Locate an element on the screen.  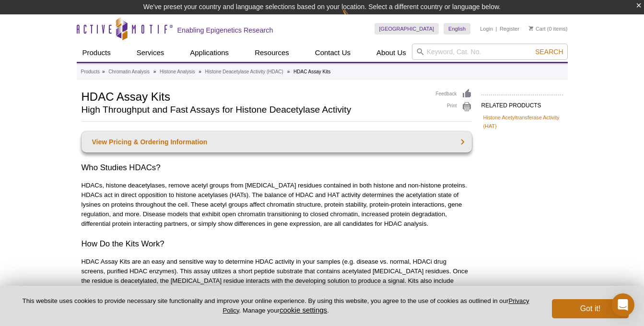
a: Privacy Policy is located at coordinates (376, 305).